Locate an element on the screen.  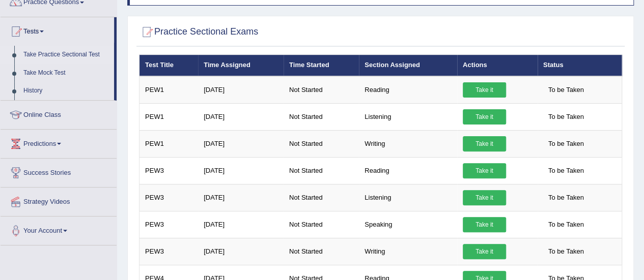
a: Your Account is located at coordinates (59, 230).